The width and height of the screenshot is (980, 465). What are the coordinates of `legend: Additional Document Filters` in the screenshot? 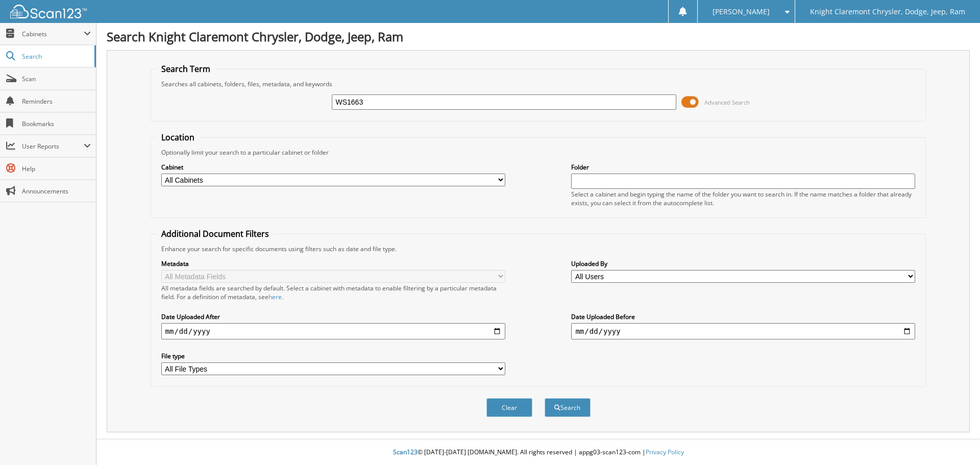 It's located at (215, 234).